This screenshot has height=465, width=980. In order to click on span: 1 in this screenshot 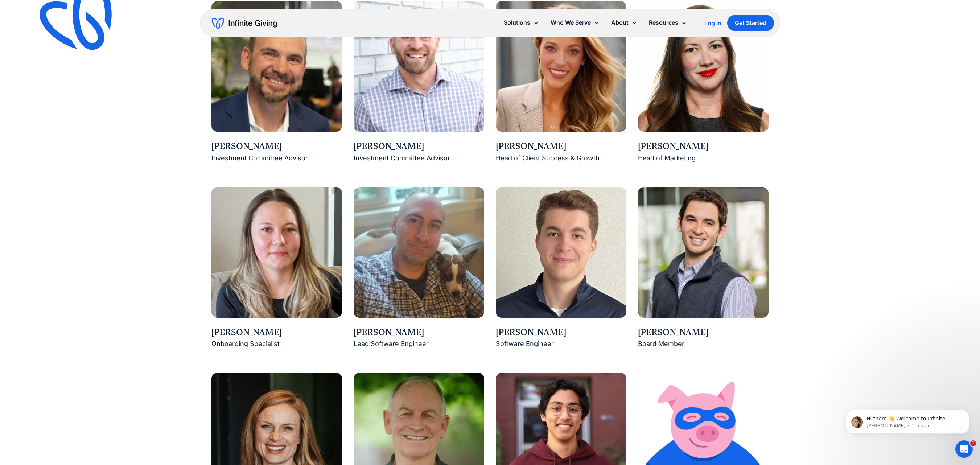, I will do `click(973, 443)`.